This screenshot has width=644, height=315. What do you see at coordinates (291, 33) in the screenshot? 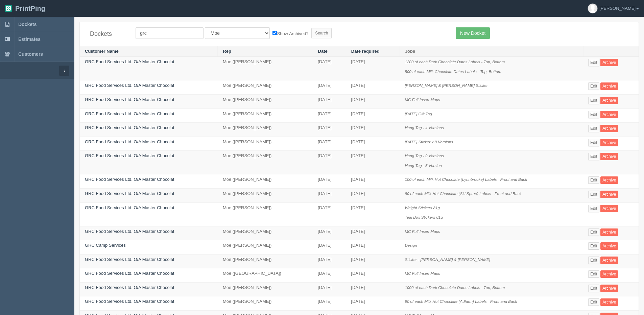
I see `label: Show Archived?` at bounding box center [291, 33].